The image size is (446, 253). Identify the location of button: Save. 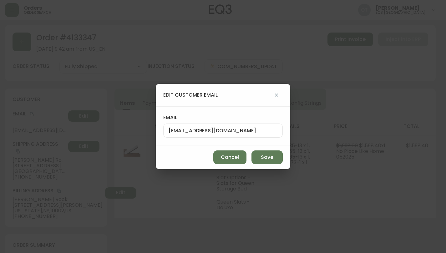
(267, 157).